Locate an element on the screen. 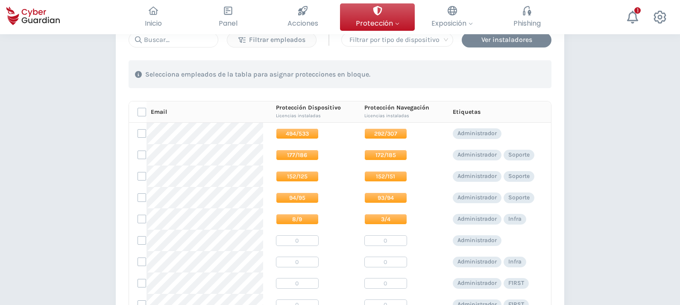  span: 3/4 is located at coordinates (386, 219).